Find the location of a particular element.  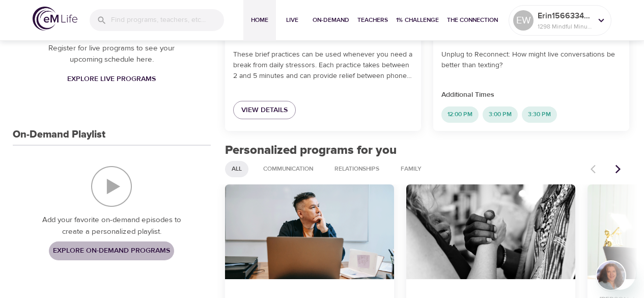

p: Unplug to Reconnect: How might live conversations be better than texting? is located at coordinates (531, 60).